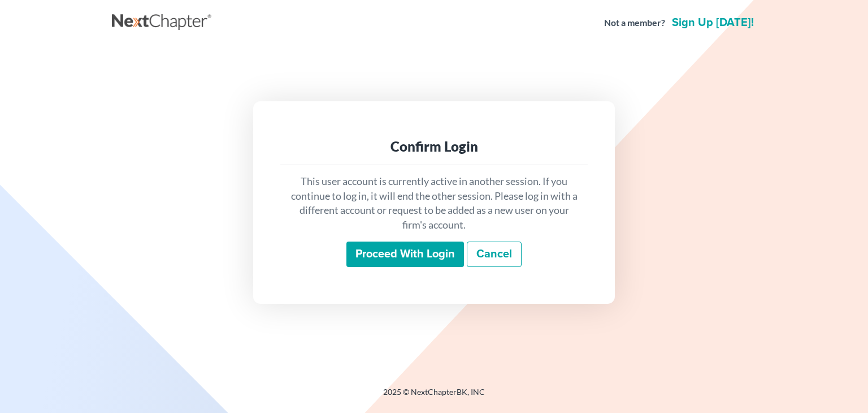  What do you see at coordinates (635, 23) in the screenshot?
I see `strong: Not a member?` at bounding box center [635, 23].